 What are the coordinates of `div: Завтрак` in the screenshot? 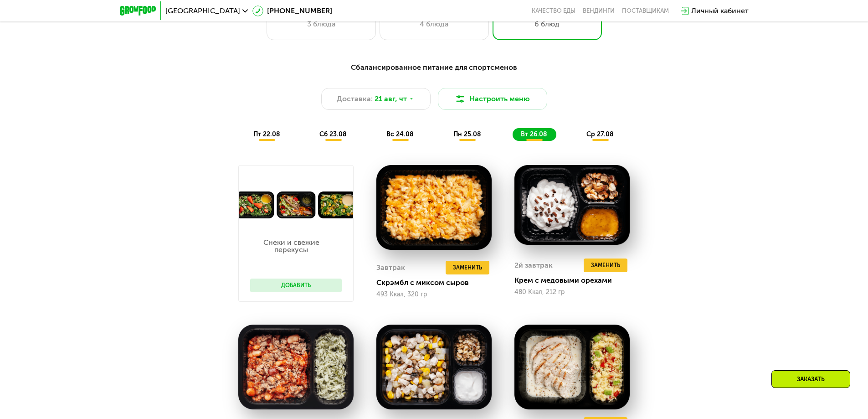 It's located at (391, 268).